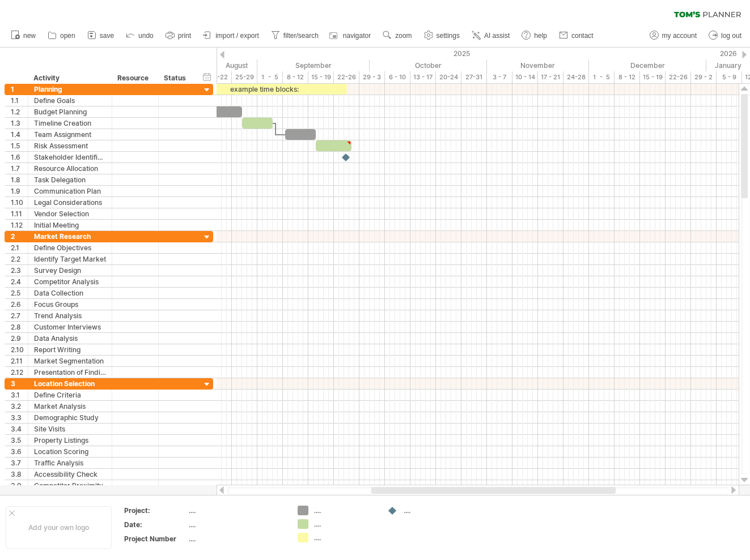  What do you see at coordinates (101, 36) in the screenshot?
I see `a: save` at bounding box center [101, 36].